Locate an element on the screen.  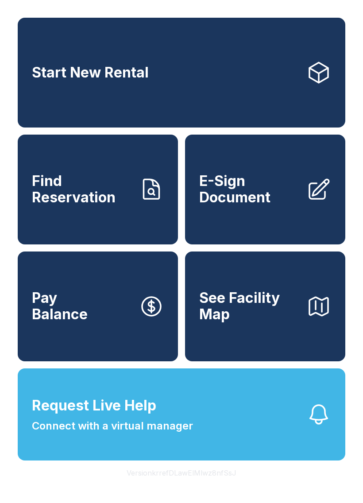
a: Start New Rental is located at coordinates (182, 73).